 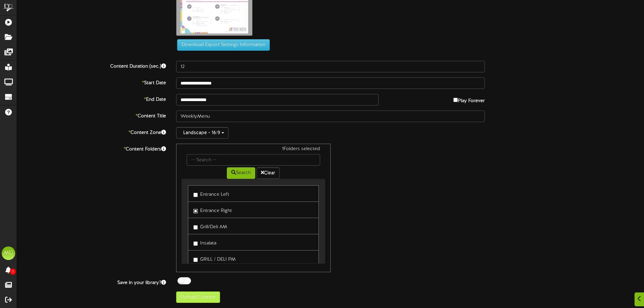 What do you see at coordinates (213, 209) in the screenshot?
I see `label: Entrance Right` at bounding box center [213, 209].